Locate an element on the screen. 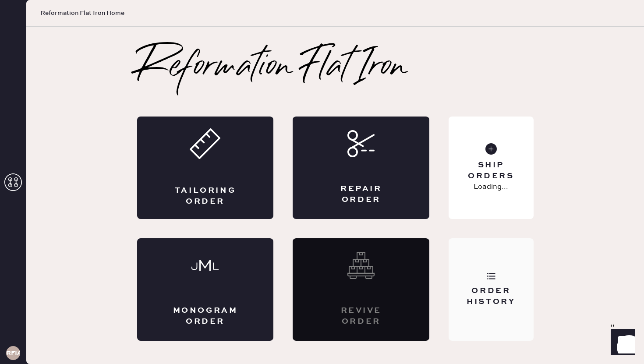 Image resolution: width=644 pixels, height=364 pixels. span: Reformation Flat Iron Home is located at coordinates (83, 13).